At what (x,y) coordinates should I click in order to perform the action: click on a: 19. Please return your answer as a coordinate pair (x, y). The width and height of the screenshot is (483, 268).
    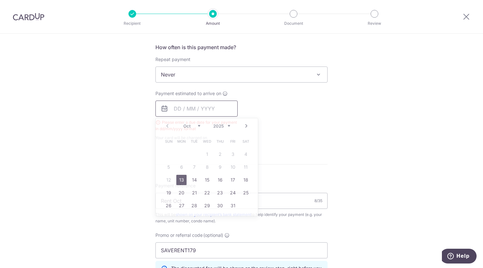
    Looking at the image, I should click on (169, 193).